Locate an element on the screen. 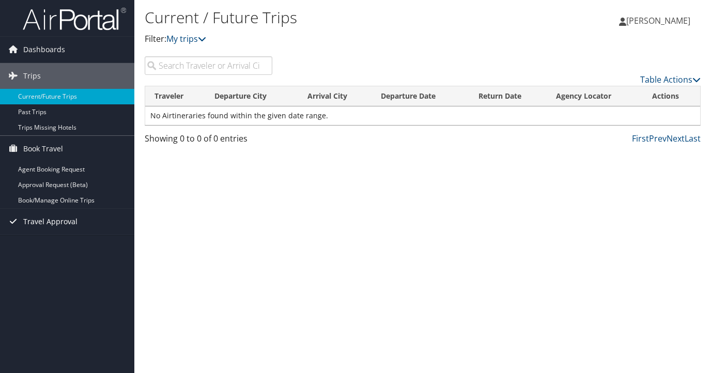  th: Departure Date: activate to sort column descending is located at coordinates (420, 96).